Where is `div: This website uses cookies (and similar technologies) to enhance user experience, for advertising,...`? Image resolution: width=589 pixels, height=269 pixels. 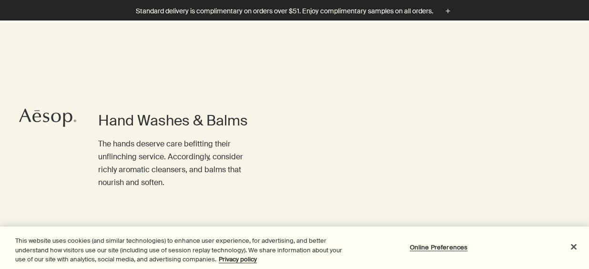
div: This website uses cookies (and similar technologies) to enhance user experience, for advertising,... is located at coordinates (184, 250).